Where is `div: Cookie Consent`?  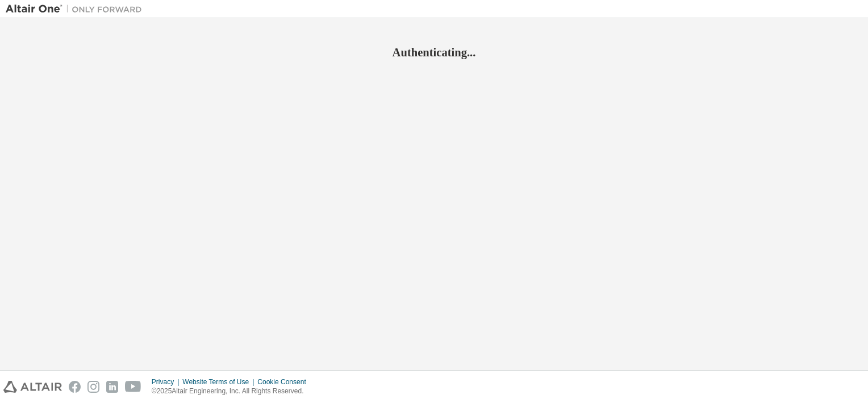 div: Cookie Consent is located at coordinates (285, 381).